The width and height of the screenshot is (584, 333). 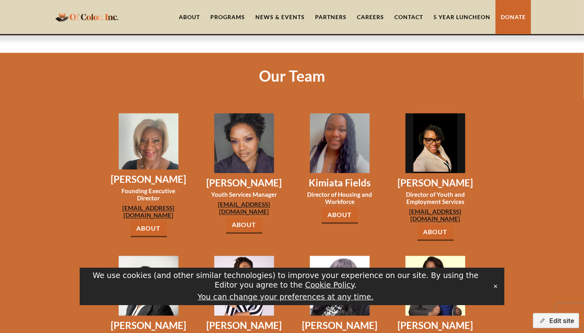 I want to click on a: Cookie Policy, so click(x=329, y=285).